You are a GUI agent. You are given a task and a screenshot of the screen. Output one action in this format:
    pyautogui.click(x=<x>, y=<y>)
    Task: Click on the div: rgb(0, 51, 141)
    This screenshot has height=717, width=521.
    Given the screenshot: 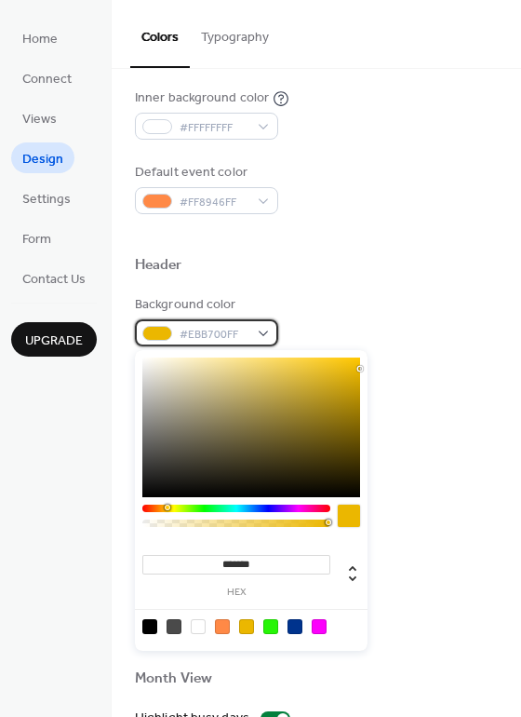 What is the action you would take?
    pyautogui.click(x=295, y=626)
    